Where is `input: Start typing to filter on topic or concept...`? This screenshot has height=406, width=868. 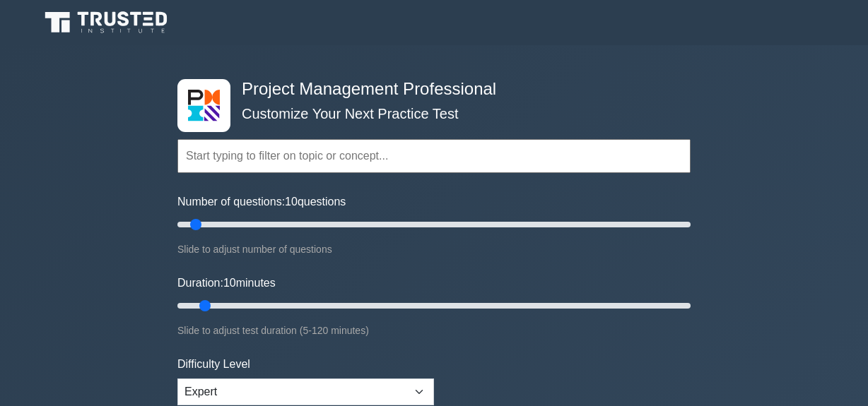
input: Start typing to filter on topic or concept... is located at coordinates (434, 156).